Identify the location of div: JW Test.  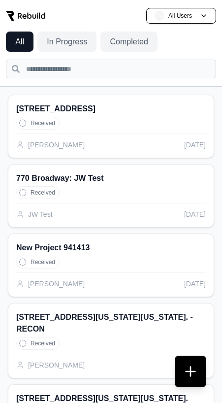
(34, 214).